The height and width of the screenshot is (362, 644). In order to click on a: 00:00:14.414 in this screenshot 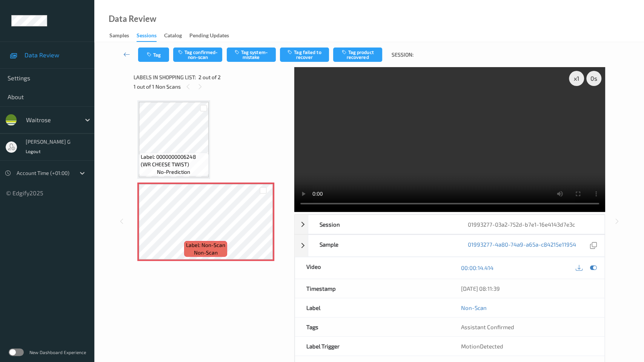, I will do `click(477, 268)`.